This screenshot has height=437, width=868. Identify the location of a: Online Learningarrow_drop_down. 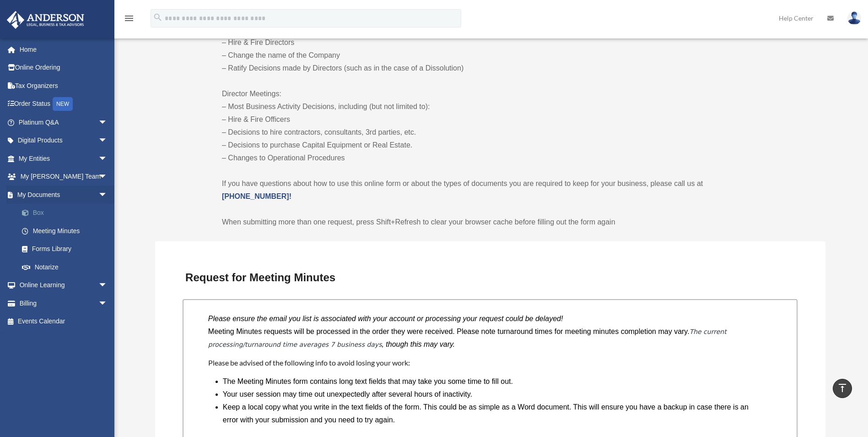
(63, 286).